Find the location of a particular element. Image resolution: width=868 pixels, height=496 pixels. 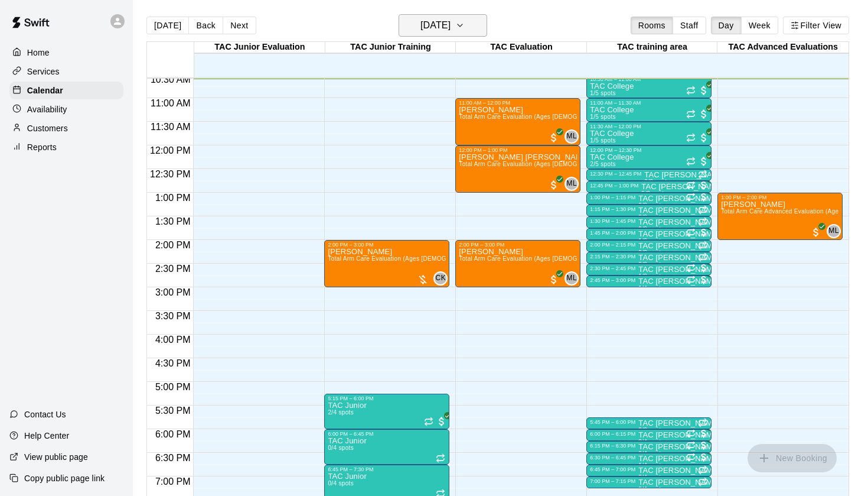

div: 5:15 PM – 6:00 PM is located at coordinates (352, 398).